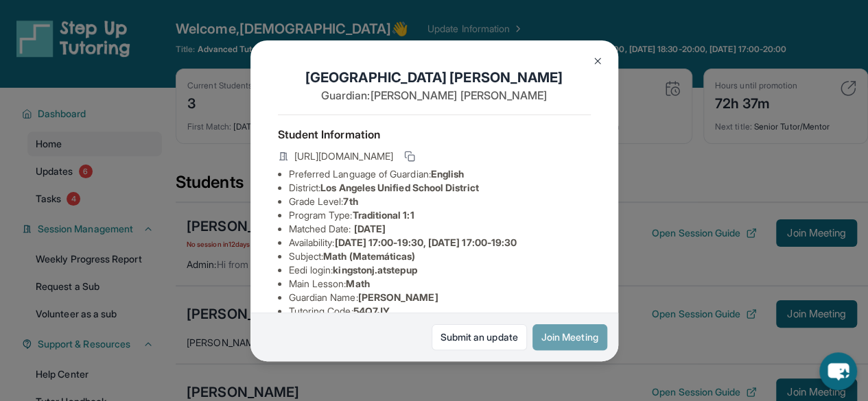 The width and height of the screenshot is (868, 401). I want to click on button: Join Meeting, so click(570, 337).